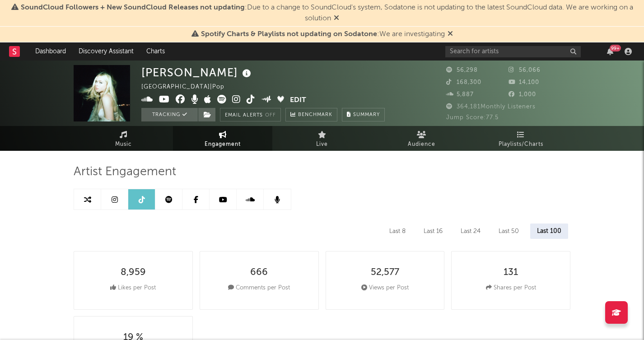  What do you see at coordinates (123, 144) in the screenshot?
I see `span: Music` at bounding box center [123, 144].